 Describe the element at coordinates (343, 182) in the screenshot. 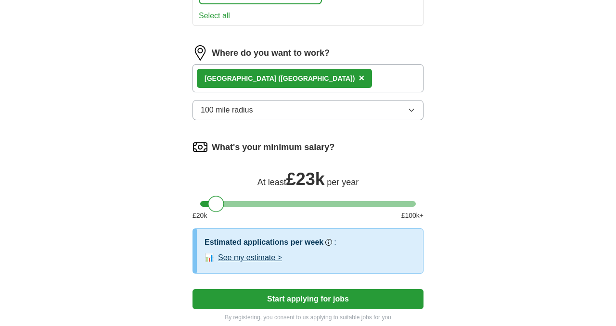

I see `span: per year` at that location.